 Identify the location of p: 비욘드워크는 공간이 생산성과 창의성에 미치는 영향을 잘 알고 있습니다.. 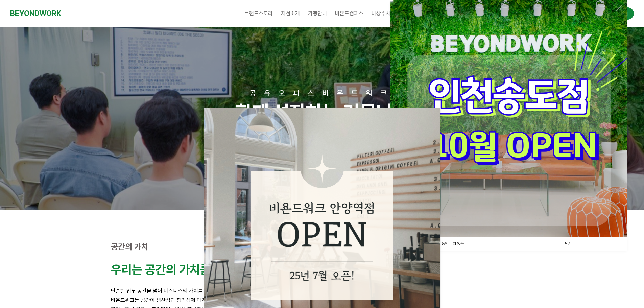
(322, 300).